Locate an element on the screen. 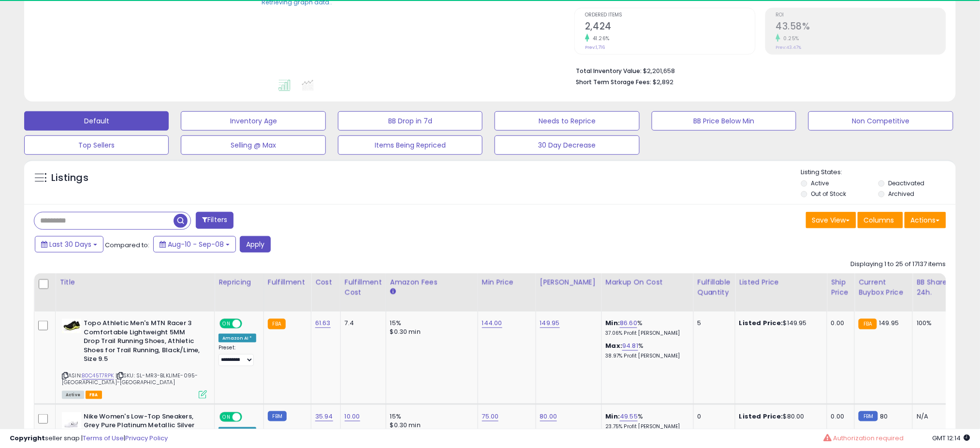  div: BB Share 24h. is located at coordinates (934, 287).